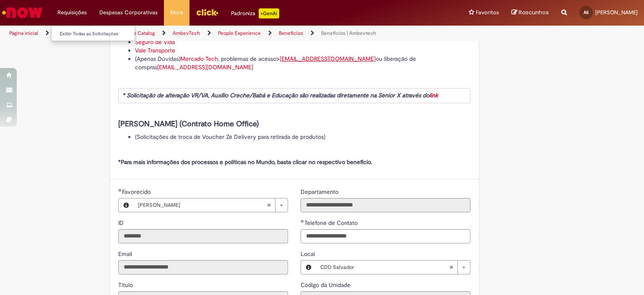 This screenshot has width=644, height=295. I want to click on label: Somente leitura - ID, so click(121, 223).